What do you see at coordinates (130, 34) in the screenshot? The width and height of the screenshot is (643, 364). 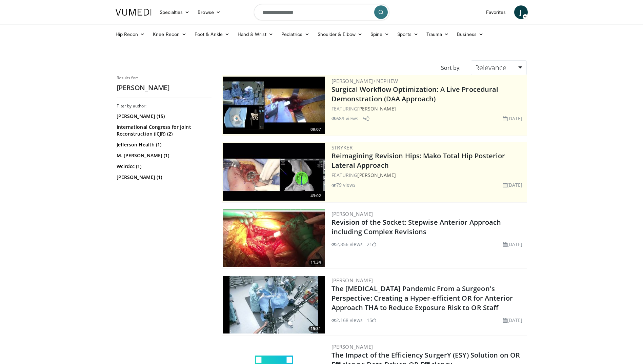 I see `a: Hip Recon` at bounding box center [130, 34].